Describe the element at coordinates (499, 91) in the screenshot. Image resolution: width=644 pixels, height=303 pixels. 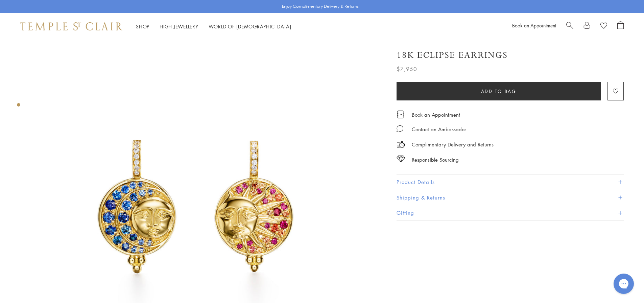
I see `button: Add to bag` at that location.